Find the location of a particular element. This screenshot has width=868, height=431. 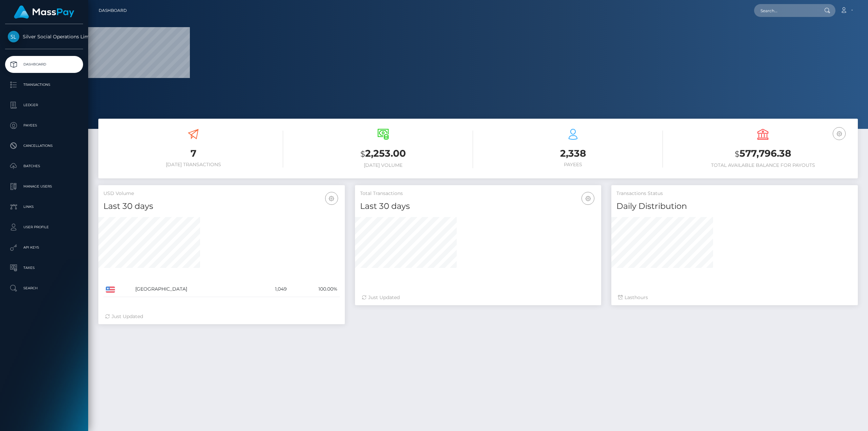

p: User Profile is located at coordinates (44, 227).